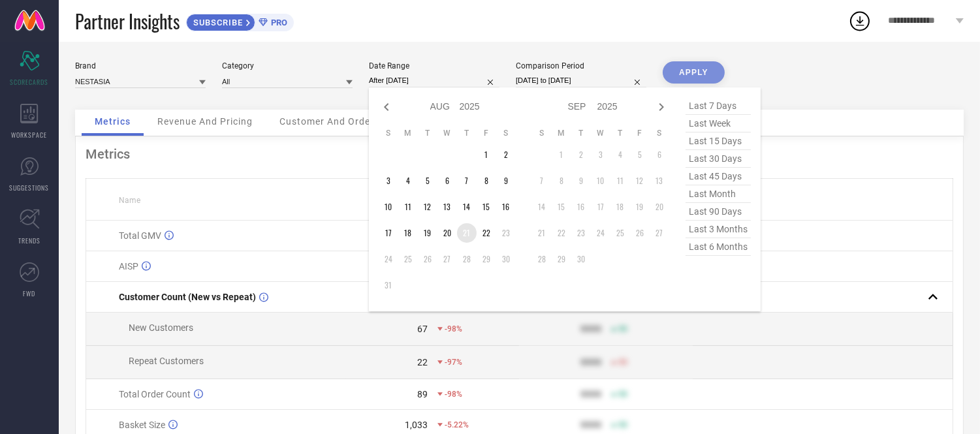 This screenshot has width=980, height=434. What do you see at coordinates (423, 329) in the screenshot?
I see `div: 67` at bounding box center [423, 329].